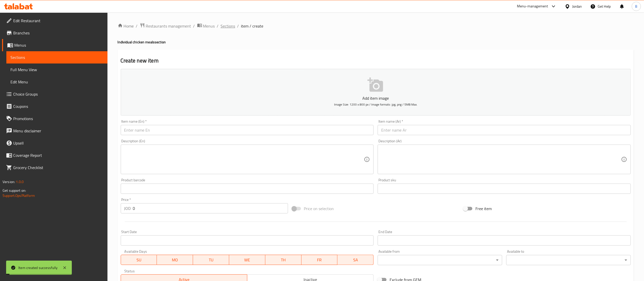  What do you see at coordinates (247, 259) in the screenshot?
I see `span: WE` at bounding box center [247, 259].